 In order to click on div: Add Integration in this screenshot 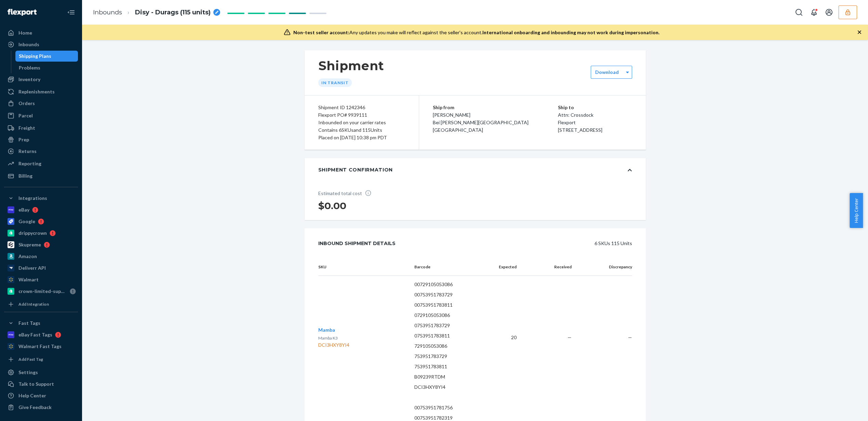, I will do `click(33, 304)`.